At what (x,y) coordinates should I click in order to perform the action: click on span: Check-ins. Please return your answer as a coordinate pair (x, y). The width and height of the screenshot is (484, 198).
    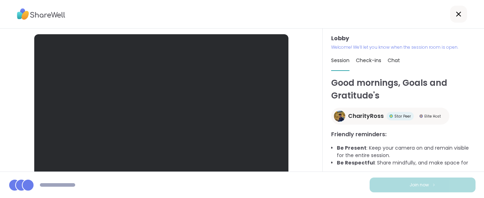
    Looking at the image, I should click on (369, 60).